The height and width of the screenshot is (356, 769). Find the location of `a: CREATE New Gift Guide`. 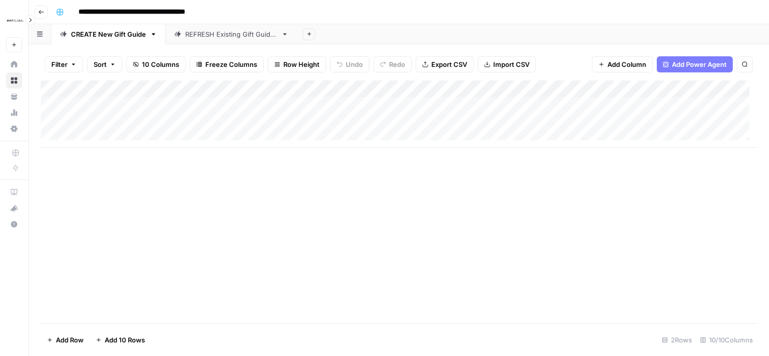

a: CREATE New Gift Guide is located at coordinates (108, 34).